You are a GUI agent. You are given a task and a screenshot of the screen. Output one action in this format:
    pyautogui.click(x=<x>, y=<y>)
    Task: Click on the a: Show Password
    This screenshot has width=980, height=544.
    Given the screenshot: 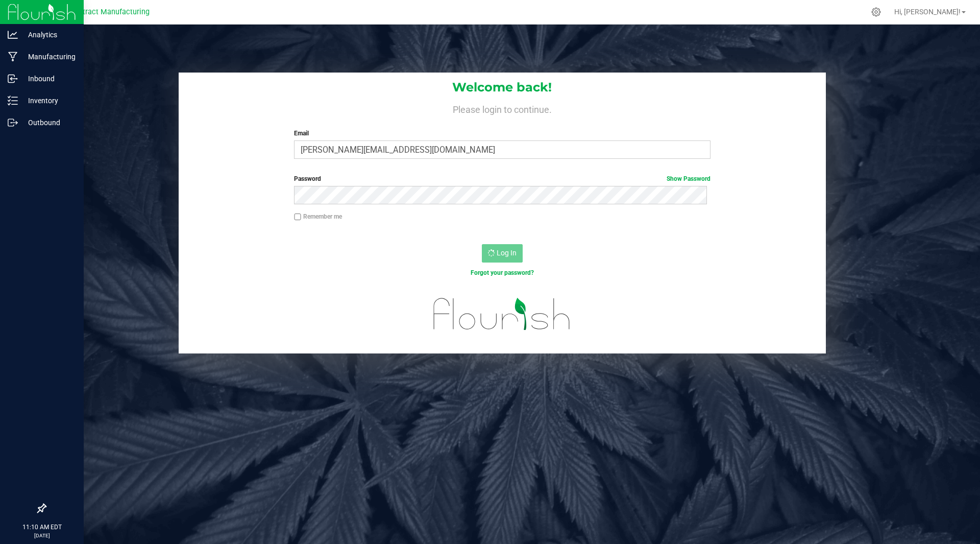 What is the action you would take?
    pyautogui.click(x=688, y=179)
    